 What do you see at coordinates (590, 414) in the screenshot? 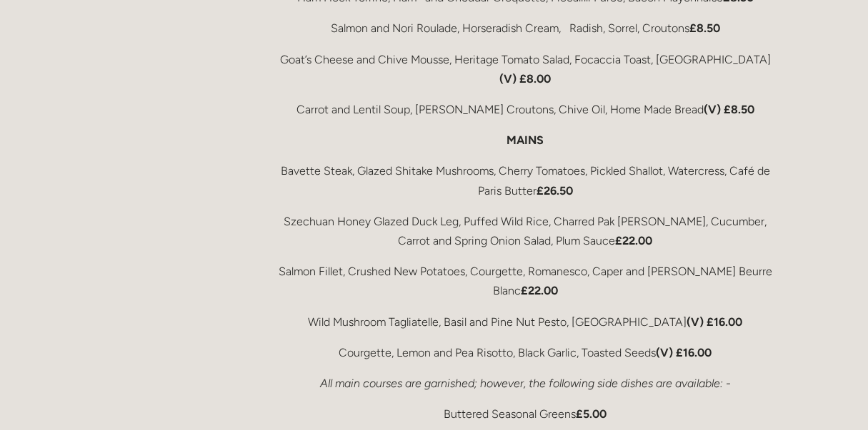
I see `strong: £5.00` at bounding box center [590, 414].